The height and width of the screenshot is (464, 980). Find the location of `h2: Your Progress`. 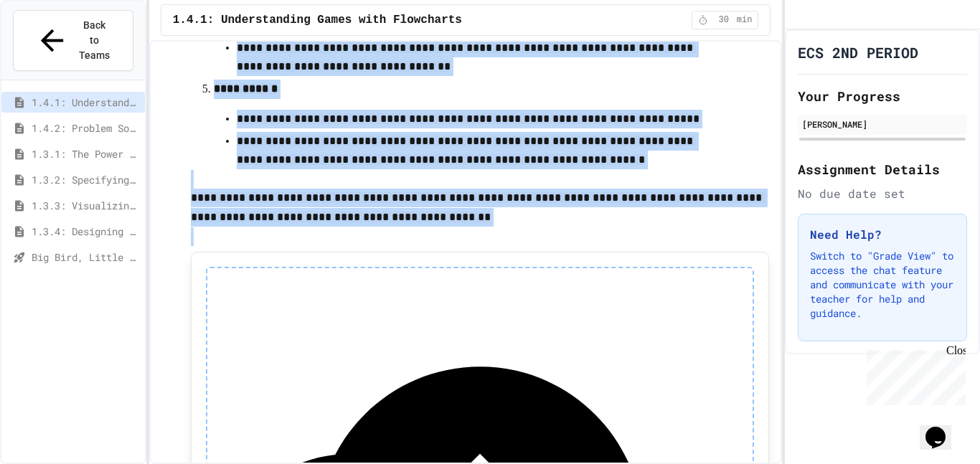

h2: Your Progress is located at coordinates (882, 96).